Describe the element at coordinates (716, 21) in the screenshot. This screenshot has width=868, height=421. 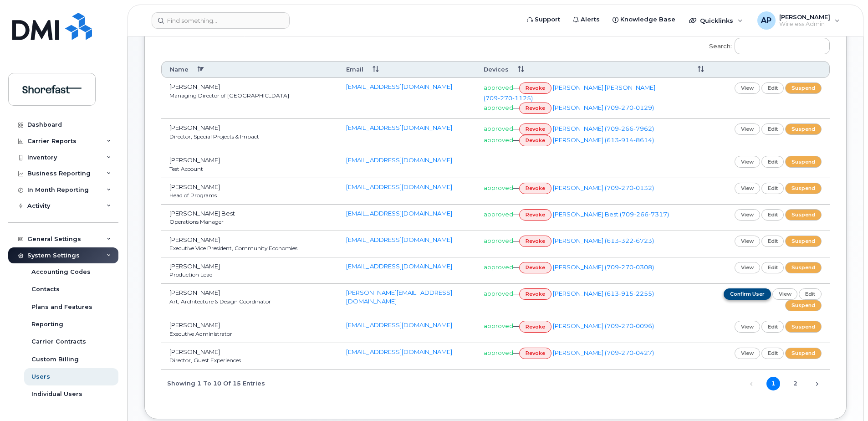
I see `div: Quicklinks` at that location.